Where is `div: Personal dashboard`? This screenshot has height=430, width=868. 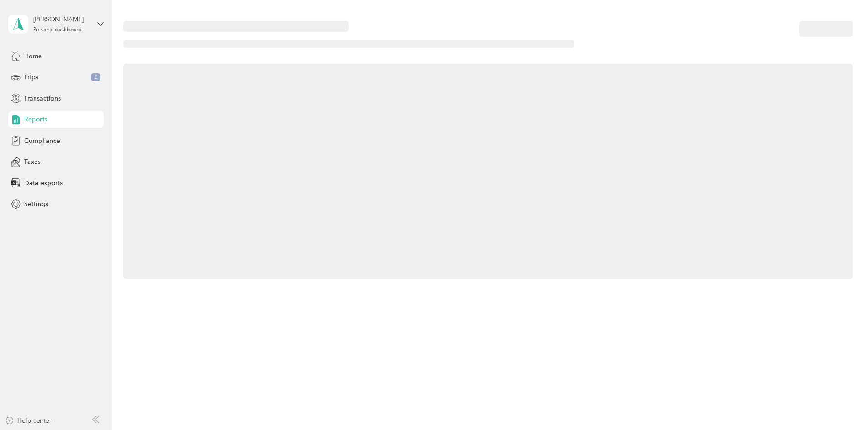 div: Personal dashboard is located at coordinates (57, 30).